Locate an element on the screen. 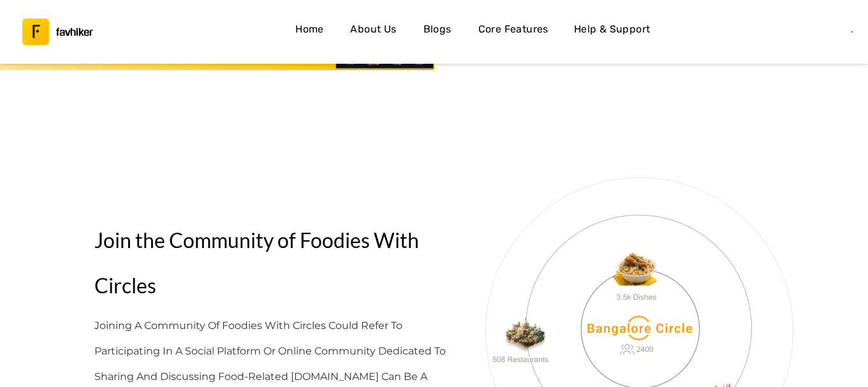 This screenshot has height=387, width=868. a: Home is located at coordinates (309, 32).